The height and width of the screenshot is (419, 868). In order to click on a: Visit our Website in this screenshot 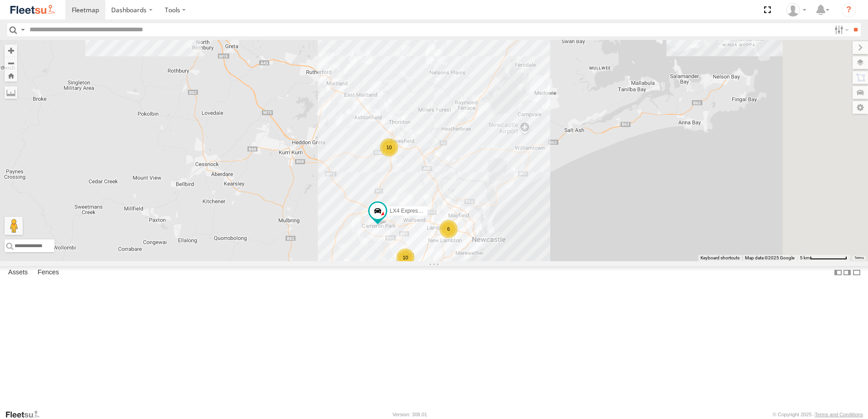, I will do `click(26, 415)`.